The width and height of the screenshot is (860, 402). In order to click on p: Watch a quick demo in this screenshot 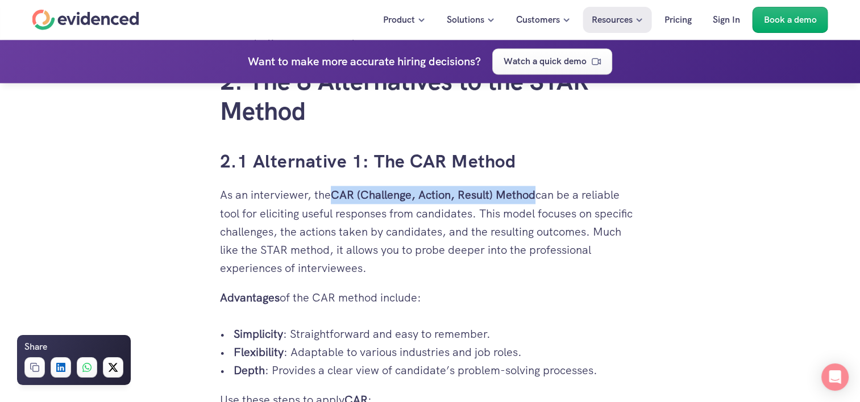, I will do `click(545, 61)`.